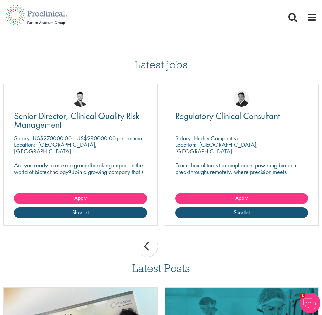 This screenshot has height=315, width=322. I want to click on p: US$270000.00 - US$290000.00 per annum, so click(87, 138).